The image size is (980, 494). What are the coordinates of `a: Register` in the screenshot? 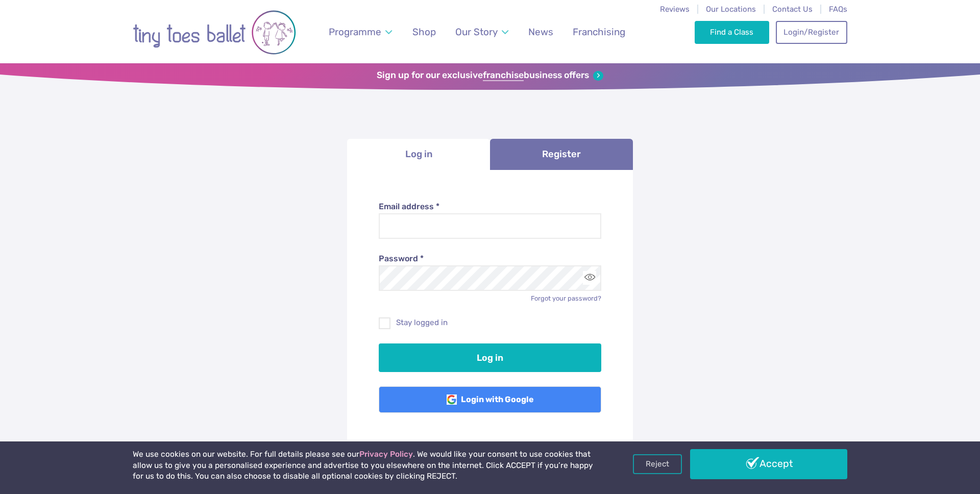 It's located at (562, 154).